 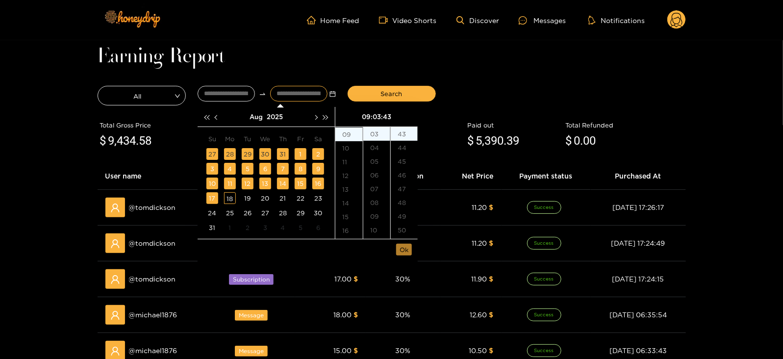 What do you see at coordinates (230, 198) in the screenshot?
I see `td: 2025-08-18` at bounding box center [230, 198].